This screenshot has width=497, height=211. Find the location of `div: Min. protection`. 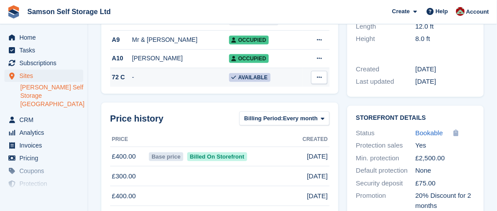

div: Min. protection is located at coordinates (385, 158).